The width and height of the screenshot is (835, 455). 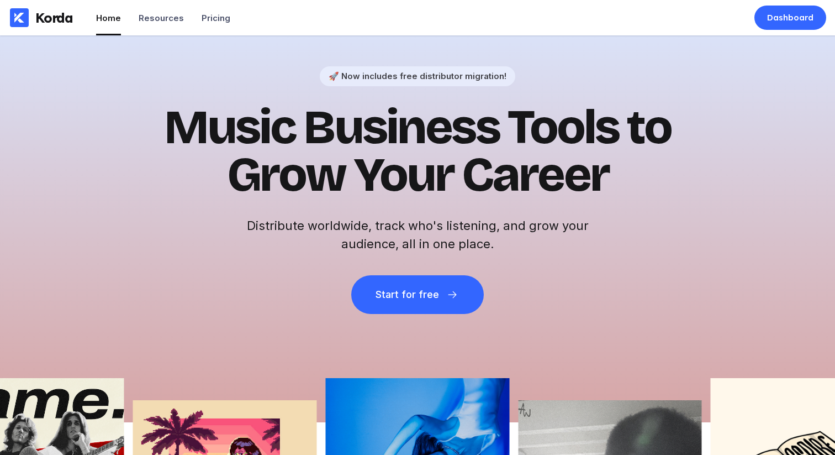 I want to click on h2: Distribute worldwide, track who's listening, and grow your audience, all in one place., so click(x=418, y=235).